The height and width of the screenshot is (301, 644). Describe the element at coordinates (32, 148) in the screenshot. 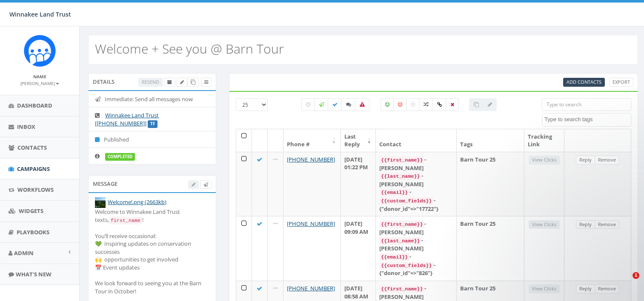

I see `span: Contacts` at that location.